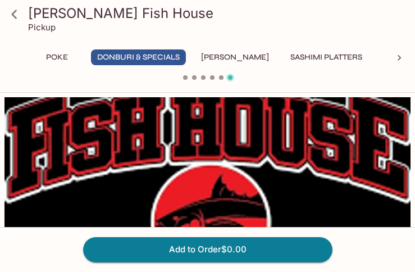  What do you see at coordinates (326, 57) in the screenshot?
I see `button: Sashimi Platters` at bounding box center [326, 57].